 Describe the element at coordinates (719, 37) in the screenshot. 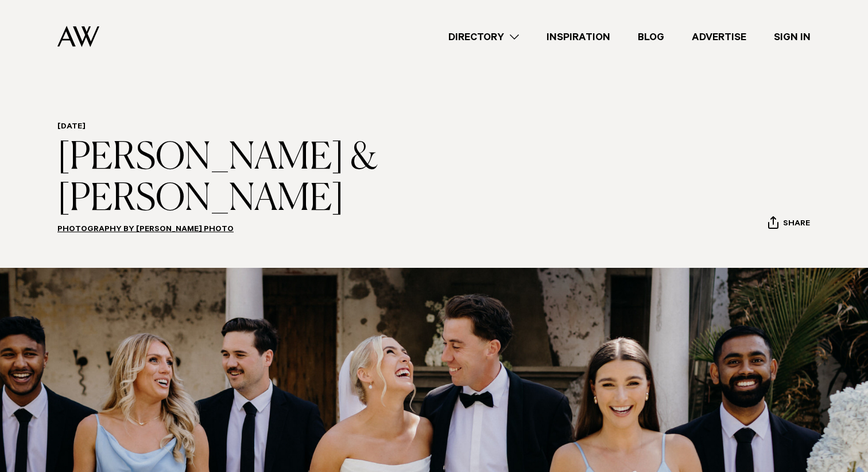

I see `a: Advertise` at that location.